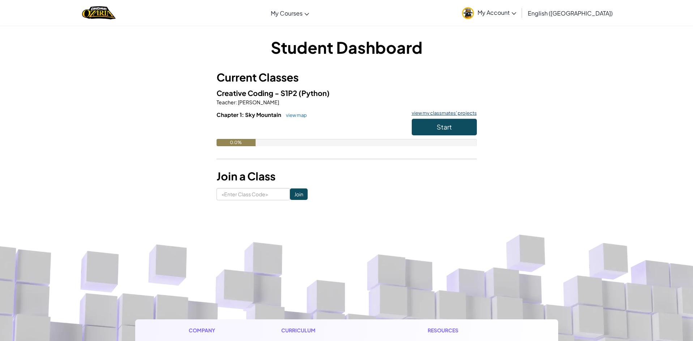 The width and height of the screenshot is (693, 341). What do you see at coordinates (314, 93) in the screenshot?
I see `span: (Python)` at bounding box center [314, 93].